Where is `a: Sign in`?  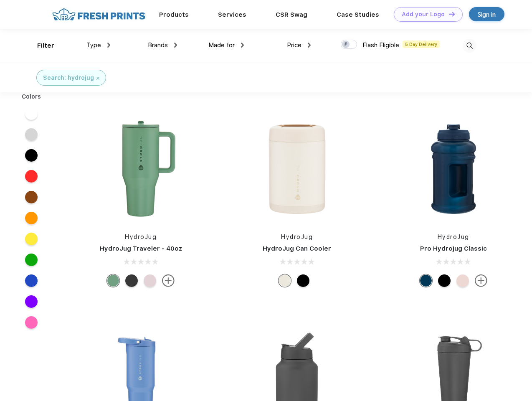 a: Sign in is located at coordinates (487, 14).